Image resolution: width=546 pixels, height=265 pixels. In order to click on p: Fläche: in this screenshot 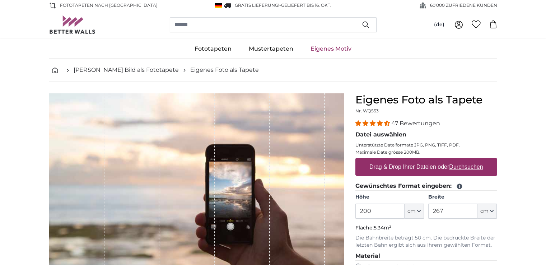, I will do `click(426, 228)`.